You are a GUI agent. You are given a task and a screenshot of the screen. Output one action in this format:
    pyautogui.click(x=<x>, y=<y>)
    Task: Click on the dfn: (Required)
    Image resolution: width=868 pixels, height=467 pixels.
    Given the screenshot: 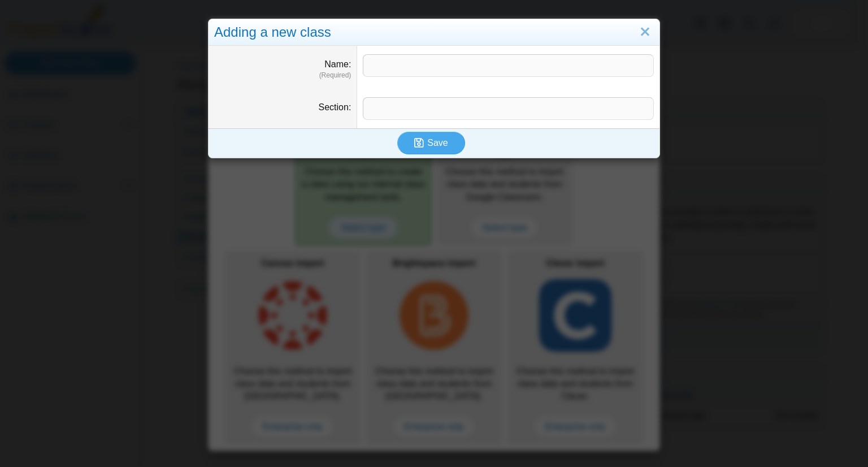 What is the action you would take?
    pyautogui.click(x=282, y=75)
    